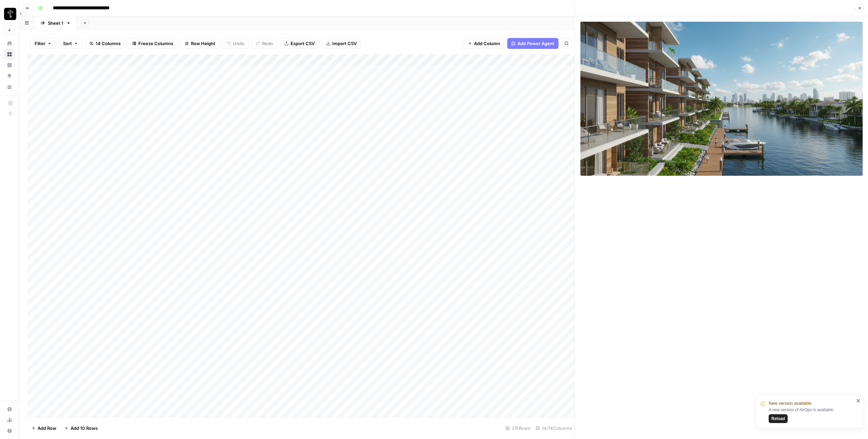  What do you see at coordinates (518, 428) in the screenshot?
I see `div: 315 Rows` at bounding box center [518, 428].